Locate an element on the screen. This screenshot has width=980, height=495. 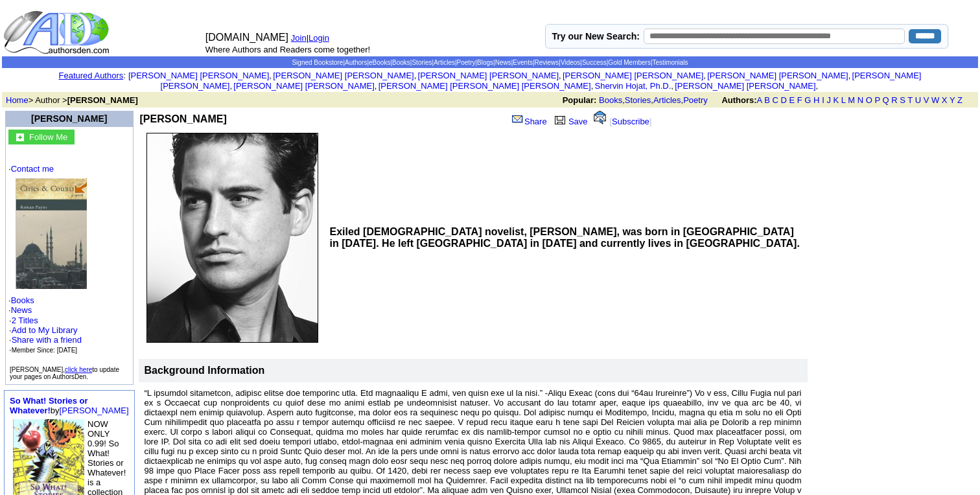
a: M is located at coordinates (851, 100).